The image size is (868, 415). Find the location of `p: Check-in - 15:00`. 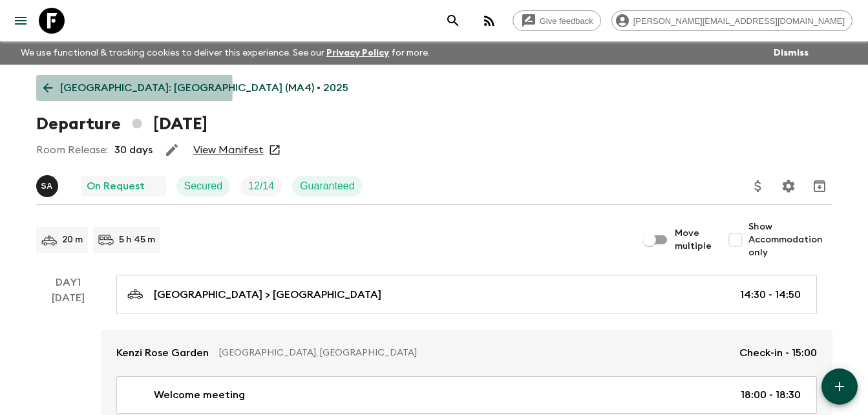

p: Check-in - 15:00 is located at coordinates (778, 353).